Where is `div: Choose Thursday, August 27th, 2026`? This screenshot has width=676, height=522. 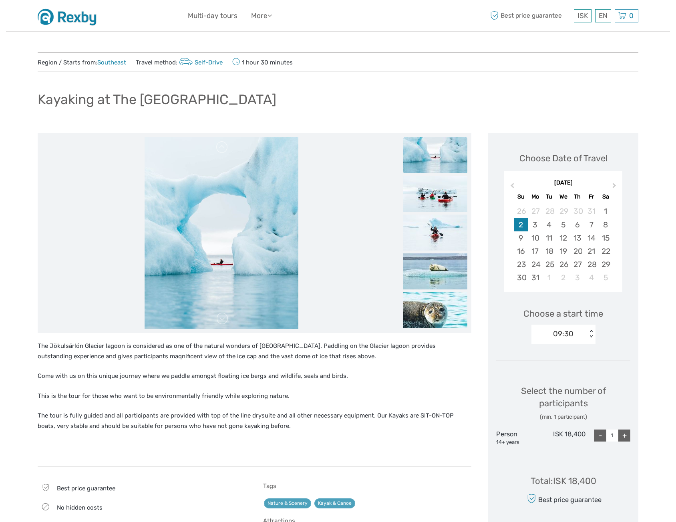 div: Choose Thursday, August 27th, 2026 is located at coordinates (577, 264).